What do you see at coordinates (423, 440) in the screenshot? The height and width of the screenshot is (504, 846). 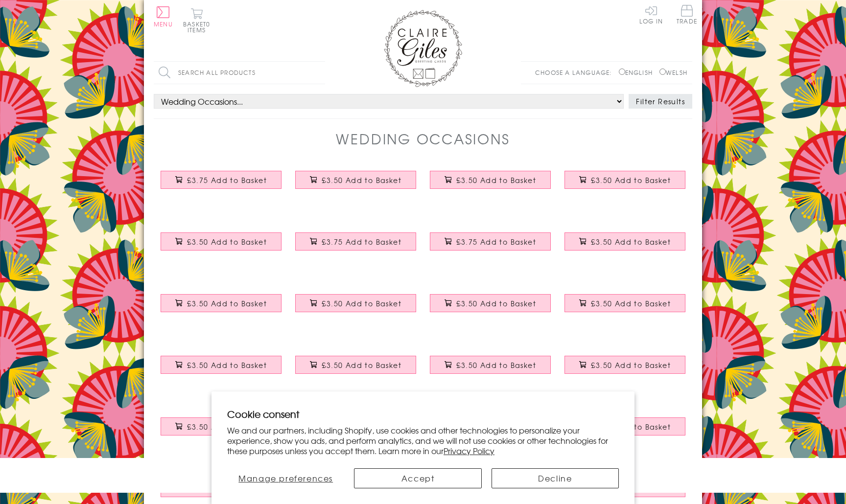 I see `p: We and our partners, including Shopify, use cookies and other technologies to personalize your ex...` at bounding box center [423, 440].